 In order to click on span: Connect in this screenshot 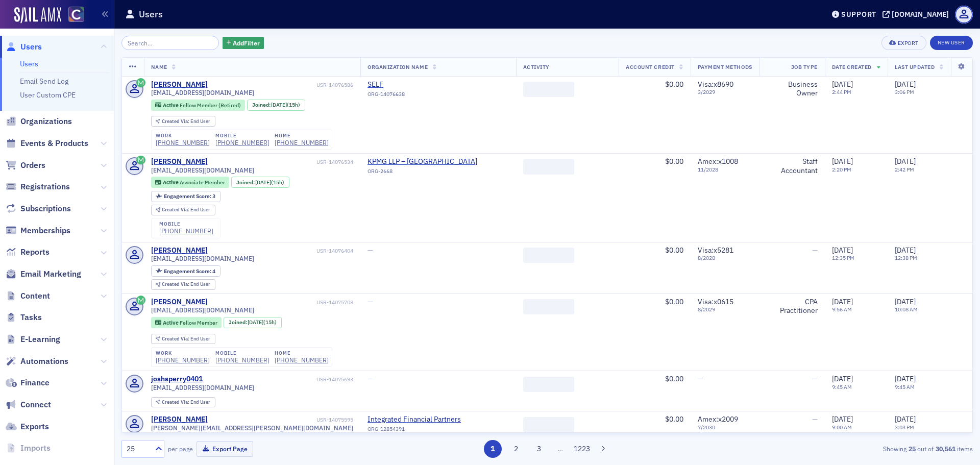, I will do `click(35, 405)`.